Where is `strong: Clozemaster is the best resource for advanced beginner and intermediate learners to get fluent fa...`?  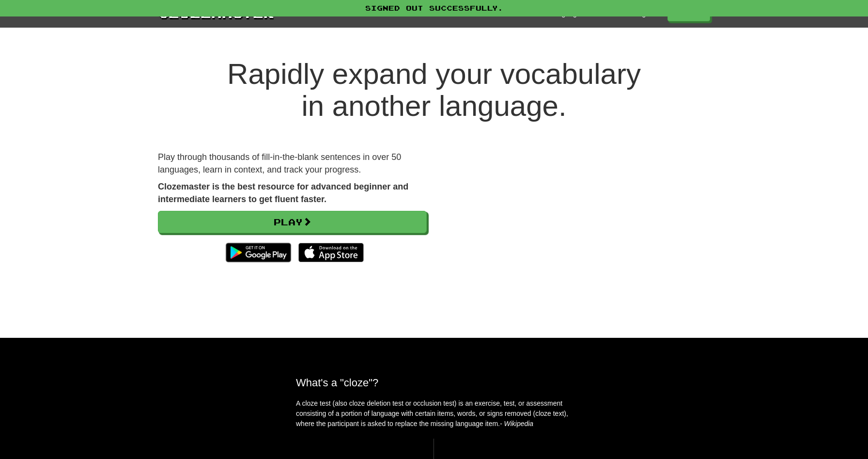 strong: Clozemaster is the best resource for advanced beginner and intermediate learners to get fluent fa... is located at coordinates (282, 193).